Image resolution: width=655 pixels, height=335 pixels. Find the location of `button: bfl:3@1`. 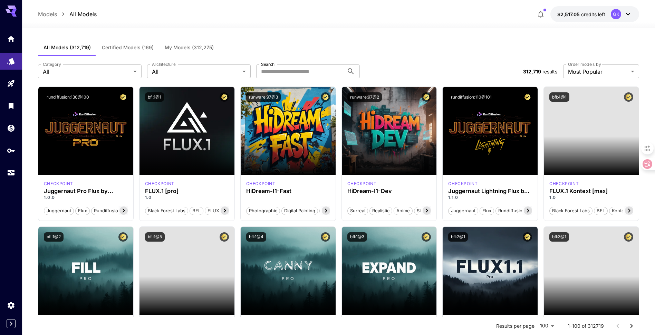

button: bfl:3@1 is located at coordinates (559, 237).